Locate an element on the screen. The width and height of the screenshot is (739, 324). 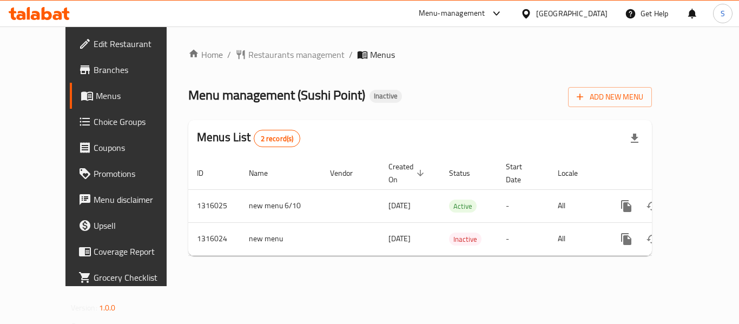
a: Branches is located at coordinates (129, 70).